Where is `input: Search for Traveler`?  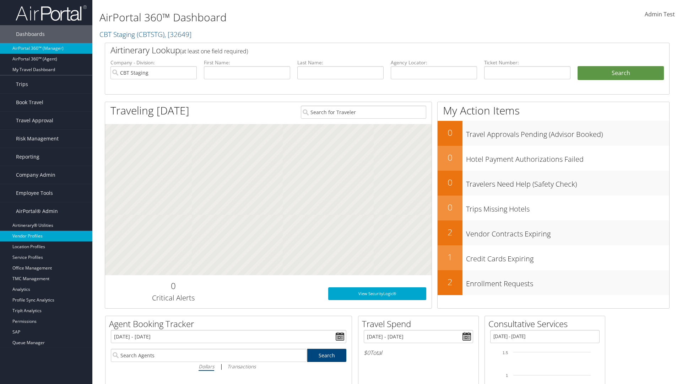 input: Search for Traveler is located at coordinates (363, 112).